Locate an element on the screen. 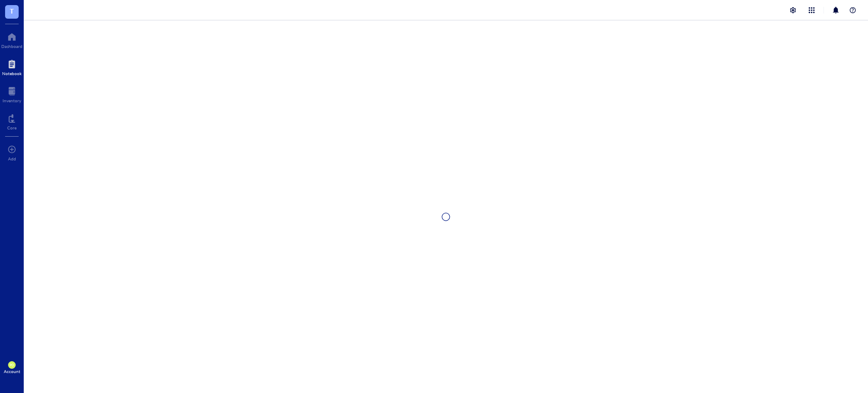  div: Notebook is located at coordinates (12, 73).